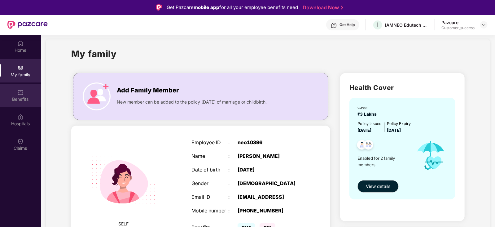 This screenshot has width=495, height=227. Describe the element at coordinates (20, 92) in the screenshot. I see `img: svg+xml;base64,PHN2ZyBpZD0iQmVuZWZpdHMiIHhtbG5zPSJodHRwOi8vd3d3LnczLm9yZy8yMDAwL3N2ZyIgd2lkdGg9Ij...` at that location.